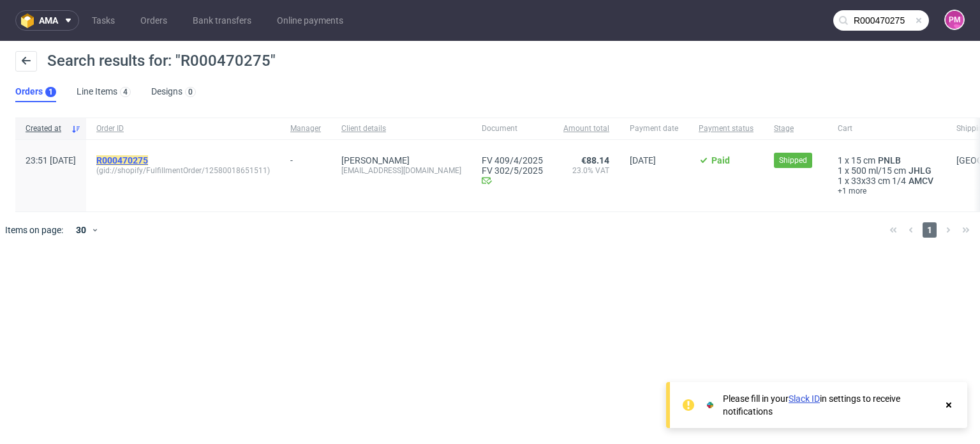 The width and height of the screenshot is (980, 444). What do you see at coordinates (890, 160) in the screenshot?
I see `a: PNLB` at bounding box center [890, 160].